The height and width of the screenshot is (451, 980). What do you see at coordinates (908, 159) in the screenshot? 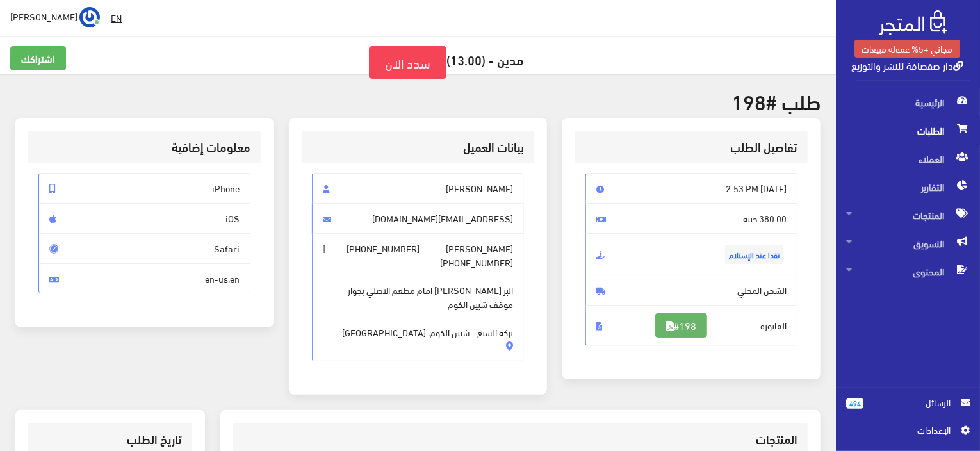
I see `span: العملاء` at bounding box center [908, 159].